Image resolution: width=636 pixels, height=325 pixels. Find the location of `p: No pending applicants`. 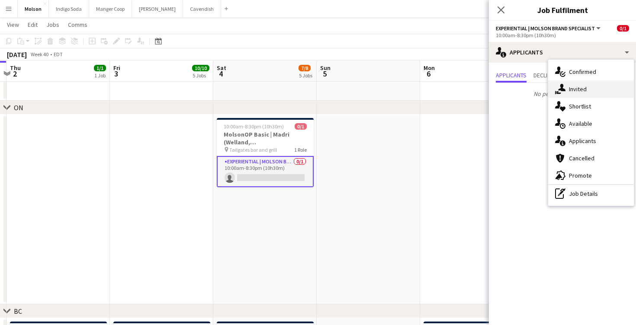

p: No pending applicants is located at coordinates (563, 94).